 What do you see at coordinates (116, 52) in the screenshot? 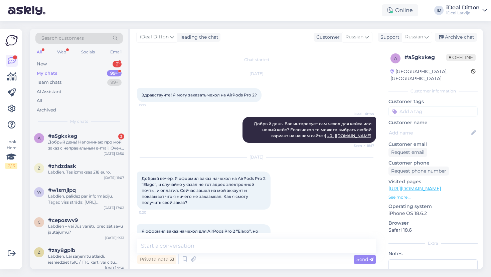
I see `div: Email` at bounding box center [116, 52].